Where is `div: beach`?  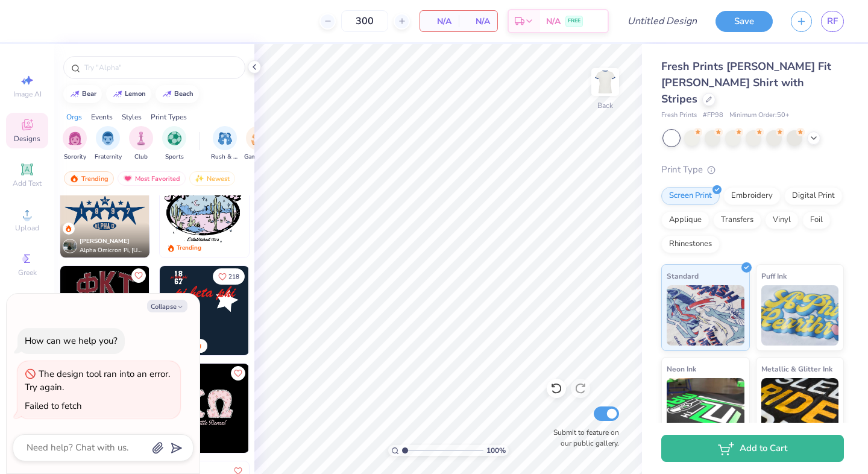 div: beach is located at coordinates (184, 94).